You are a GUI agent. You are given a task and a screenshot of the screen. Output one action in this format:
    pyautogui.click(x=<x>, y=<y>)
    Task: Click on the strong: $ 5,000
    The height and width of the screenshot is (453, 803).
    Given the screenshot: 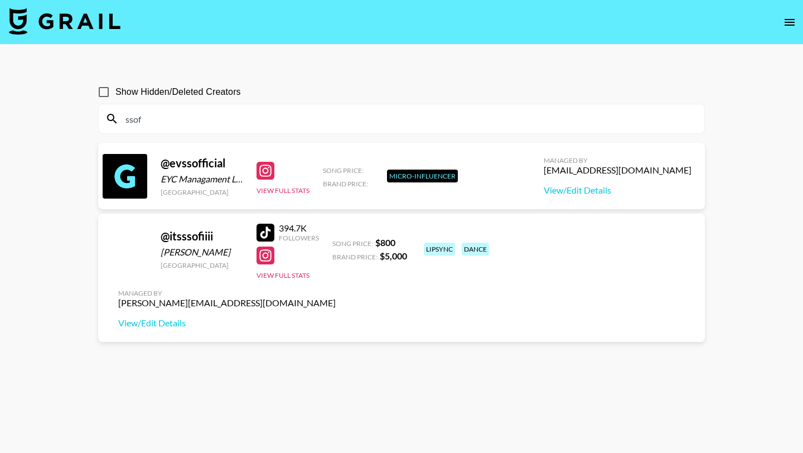 What is the action you would take?
    pyautogui.click(x=393, y=255)
    